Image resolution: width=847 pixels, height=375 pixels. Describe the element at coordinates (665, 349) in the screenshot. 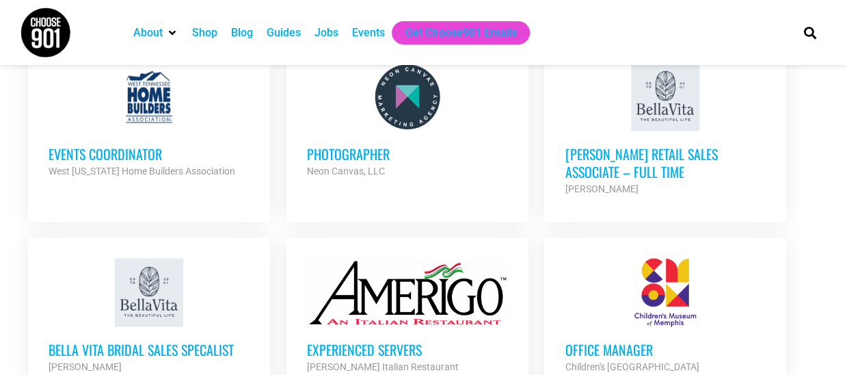

I see `h3: Office Manager` at that location.